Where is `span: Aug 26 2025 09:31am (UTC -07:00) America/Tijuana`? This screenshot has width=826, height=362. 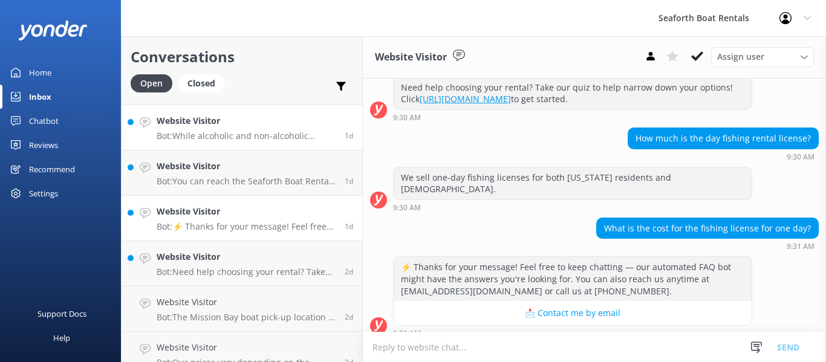 span: Aug 26 2025 09:31am (UTC -07:00) America/Tijuana is located at coordinates (349, 226).